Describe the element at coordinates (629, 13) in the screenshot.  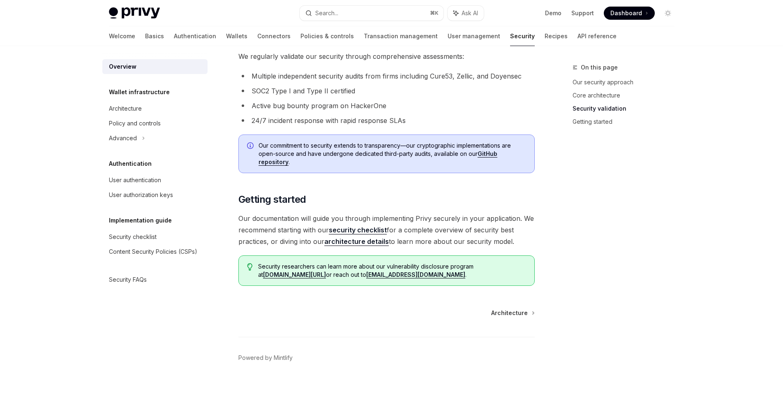
I see `a: Dashboard` at that location.